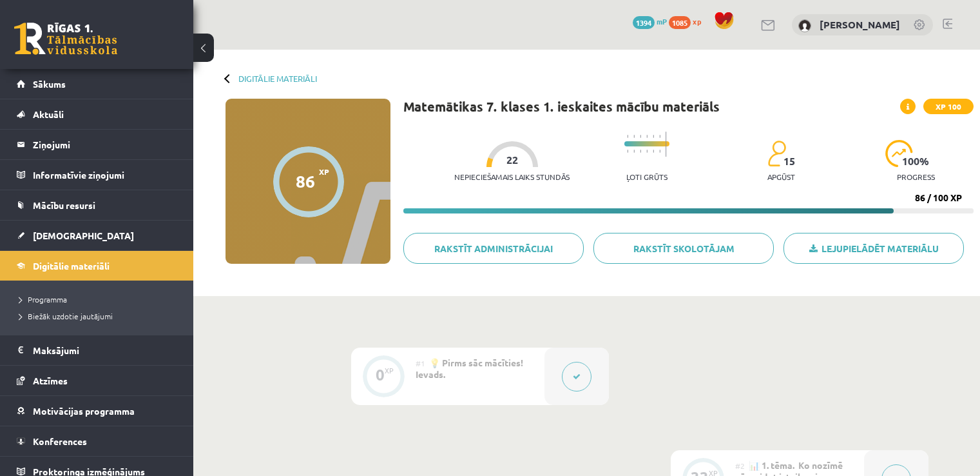 The width and height of the screenshot is (980, 476). I want to click on a: Programma, so click(100, 299).